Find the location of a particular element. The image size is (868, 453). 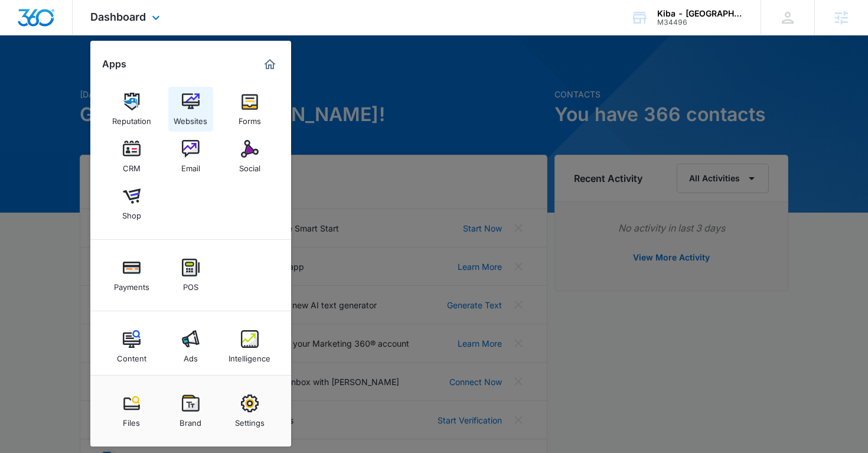

div: Payments is located at coordinates (131, 284).